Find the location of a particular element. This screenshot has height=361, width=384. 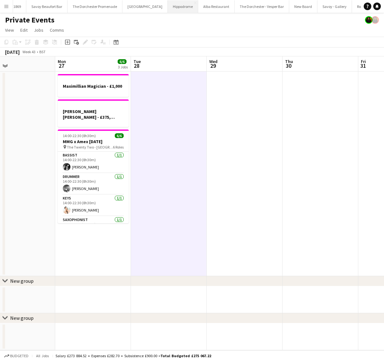

a: Edit is located at coordinates (24, 30).